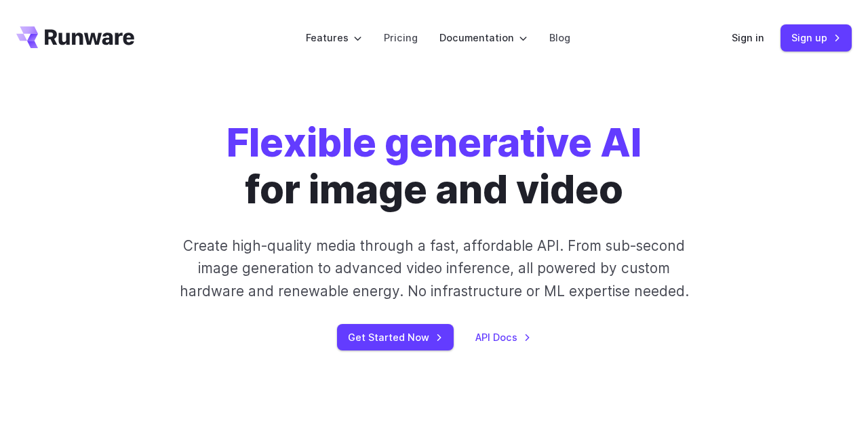  Describe the element at coordinates (560, 38) in the screenshot. I see `a: Blog` at that location.